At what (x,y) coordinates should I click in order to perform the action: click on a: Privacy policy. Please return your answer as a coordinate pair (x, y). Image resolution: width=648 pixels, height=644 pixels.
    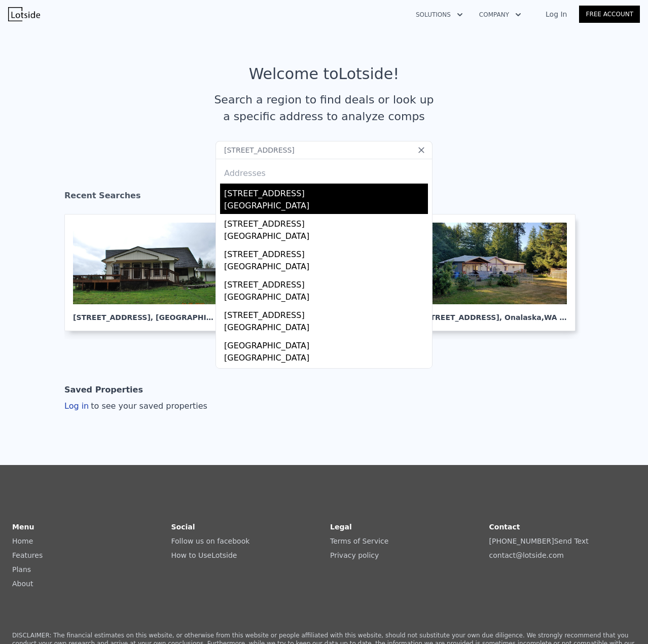
    Looking at the image, I should click on (354, 555).